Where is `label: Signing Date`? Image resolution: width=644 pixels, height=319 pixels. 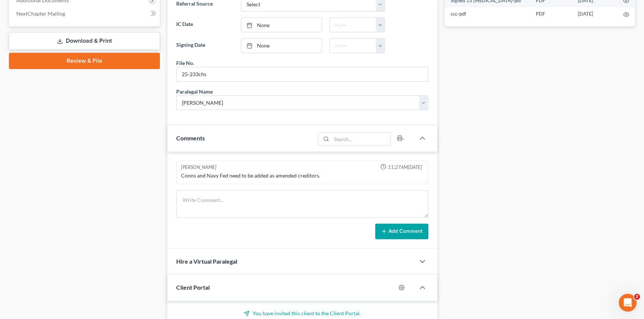 label: Signing Date is located at coordinates (205, 45).